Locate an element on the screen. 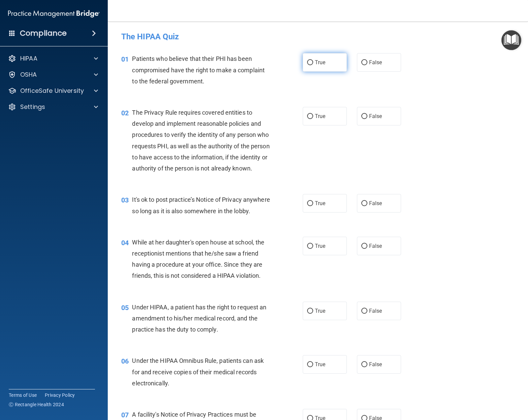  span: Under the HIPAA Omnibus Rule, patients can ask for and receive copies of their medical records el... is located at coordinates (198, 371).